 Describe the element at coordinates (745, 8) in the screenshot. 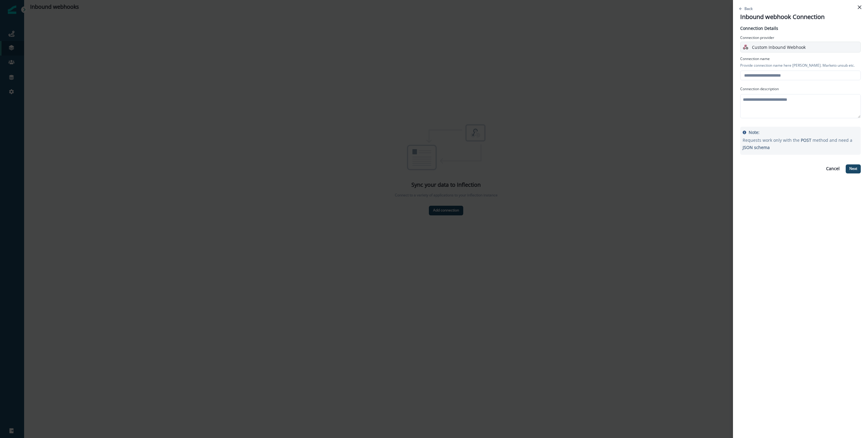

I see `button: Go back` at that location.